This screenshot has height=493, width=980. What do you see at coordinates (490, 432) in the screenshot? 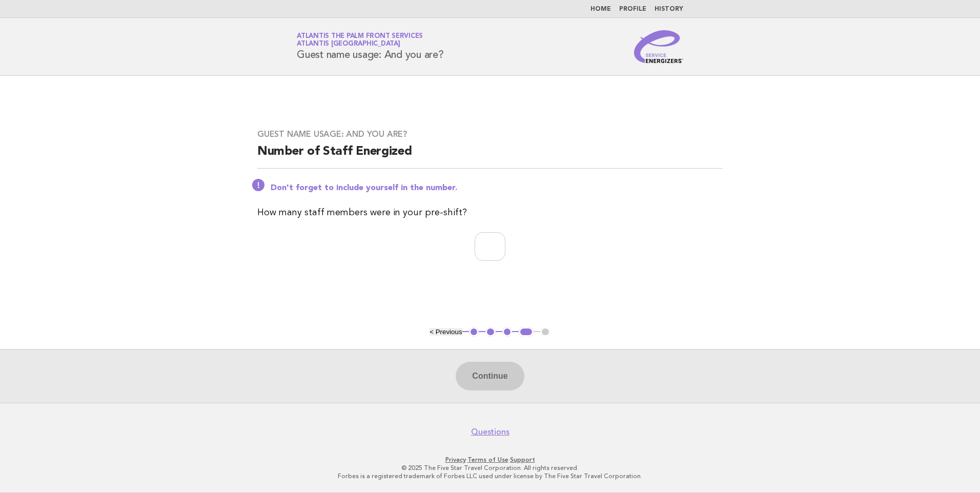
I see `a: Questions` at bounding box center [490, 432].